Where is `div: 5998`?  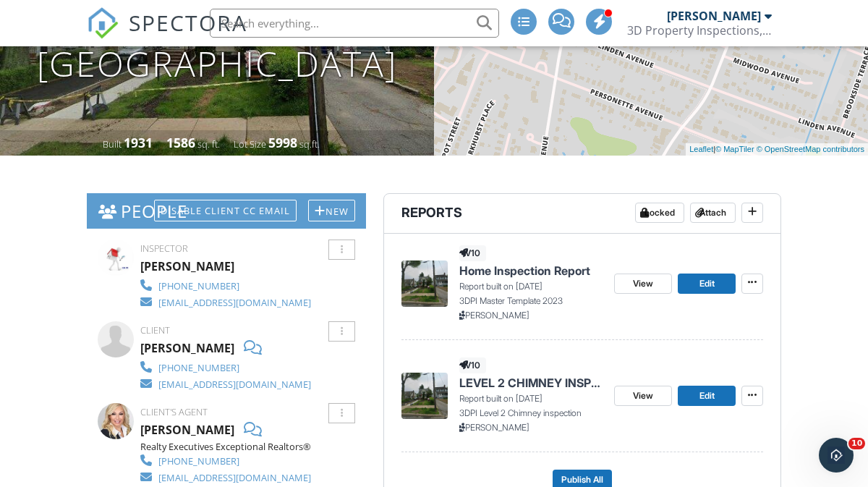
div: 5998 is located at coordinates (283, 142).